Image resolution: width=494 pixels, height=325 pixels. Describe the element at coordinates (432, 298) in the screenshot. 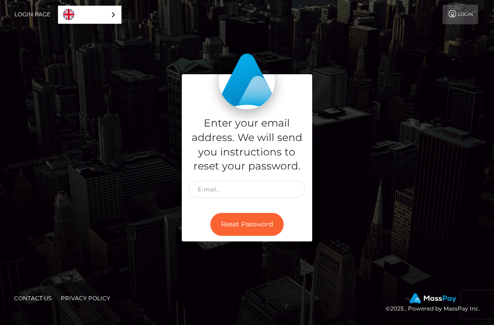

I see `img: MassPay` at that location.